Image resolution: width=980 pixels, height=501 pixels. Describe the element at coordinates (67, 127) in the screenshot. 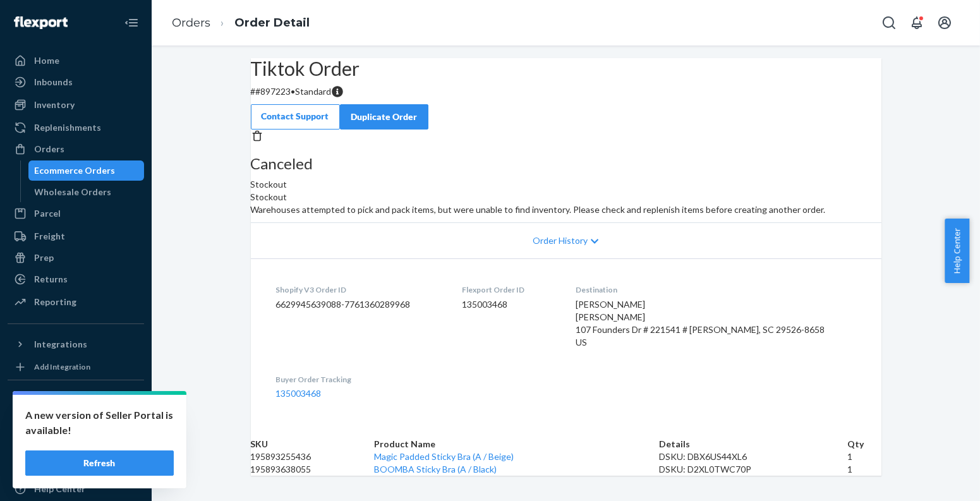

I see `div: Replenishments` at that location.